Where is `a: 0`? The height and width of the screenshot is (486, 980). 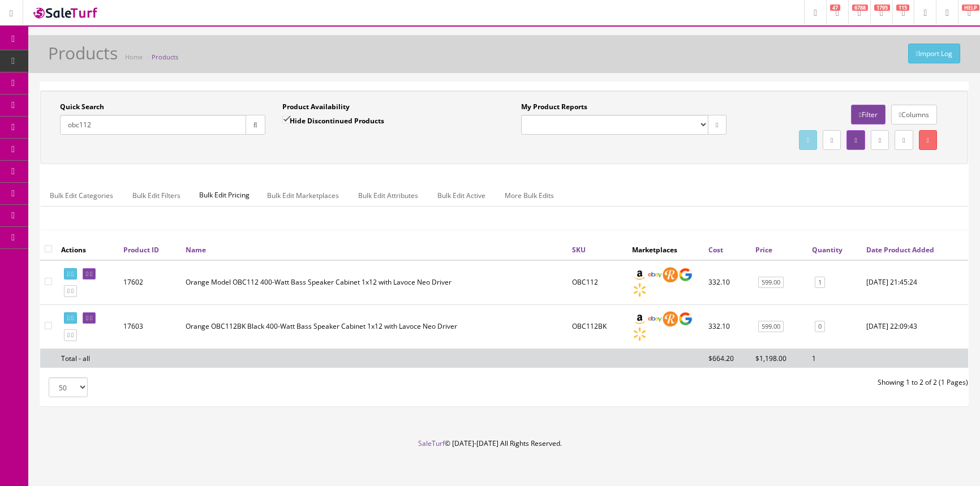
a: 0 is located at coordinates (820, 327).